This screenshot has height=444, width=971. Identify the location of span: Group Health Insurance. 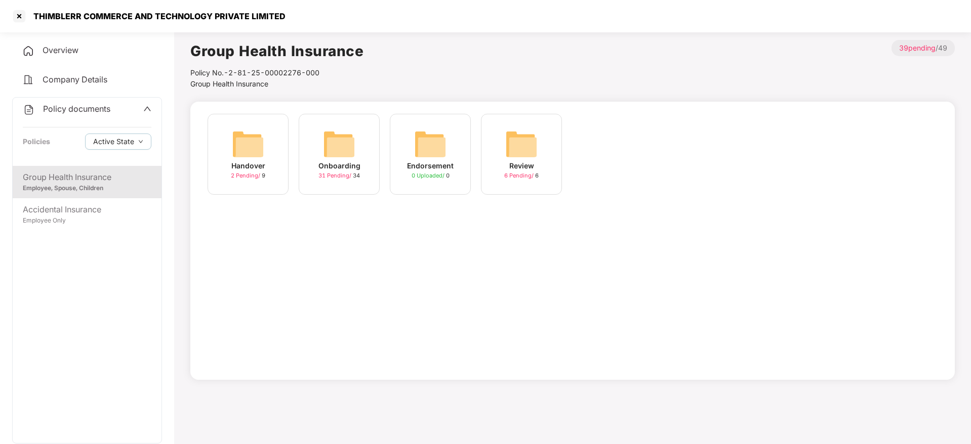
(229, 84).